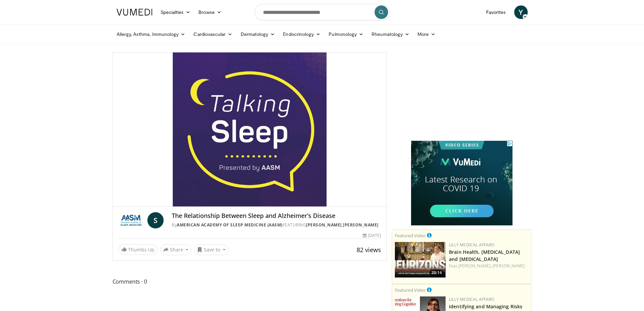 The height and width of the screenshot is (311, 644). Describe the element at coordinates (276, 225) in the screenshot. I see `div: By FEATURING ,` at that location.